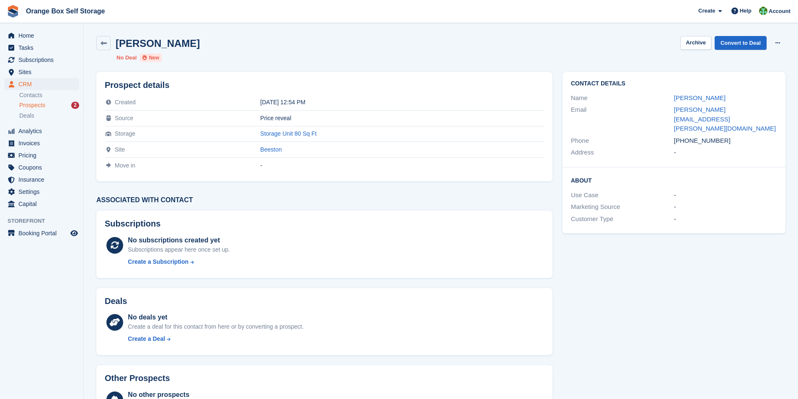 The image size is (798, 399). Describe the element at coordinates (125, 134) in the screenshot. I see `span: Storage` at that location.